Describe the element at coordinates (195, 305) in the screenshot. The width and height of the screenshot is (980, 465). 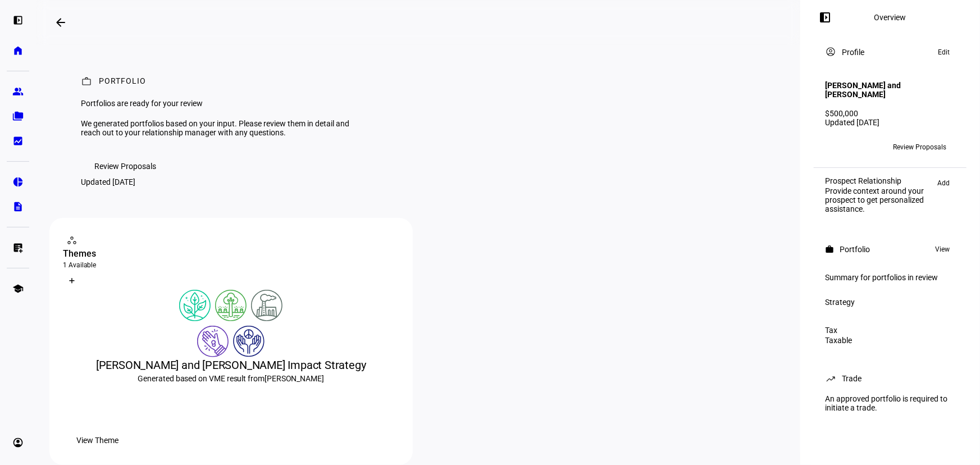
I see `img: climateChange.colored.svg` at that location.